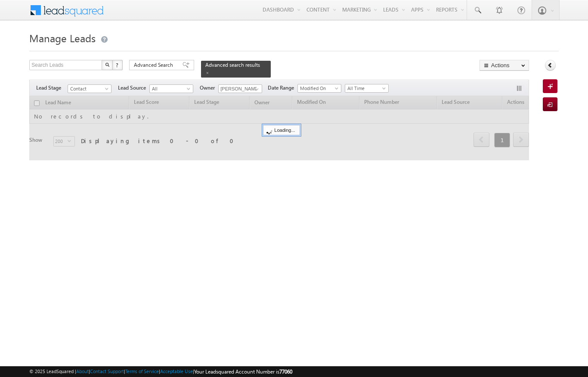 Image resolution: width=588 pixels, height=377 pixels. Describe the element at coordinates (318, 88) in the screenshot. I see `span: Modified On` at that location.